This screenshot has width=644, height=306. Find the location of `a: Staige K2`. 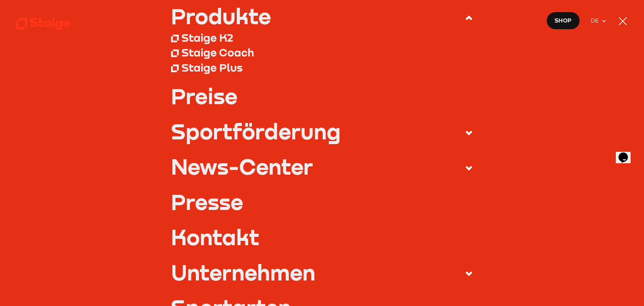

a: Staige K2 is located at coordinates (322, 37).